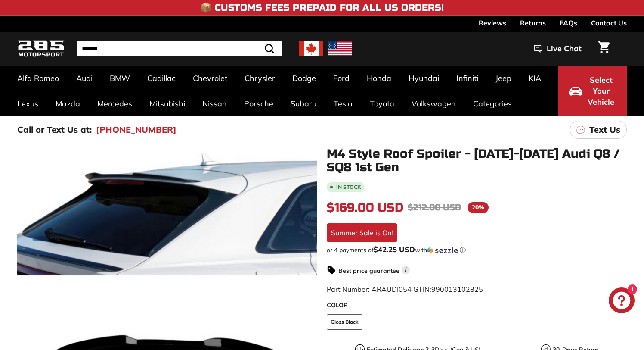  What do you see at coordinates (342, 78) in the screenshot?
I see `a: Ford` at bounding box center [342, 78].